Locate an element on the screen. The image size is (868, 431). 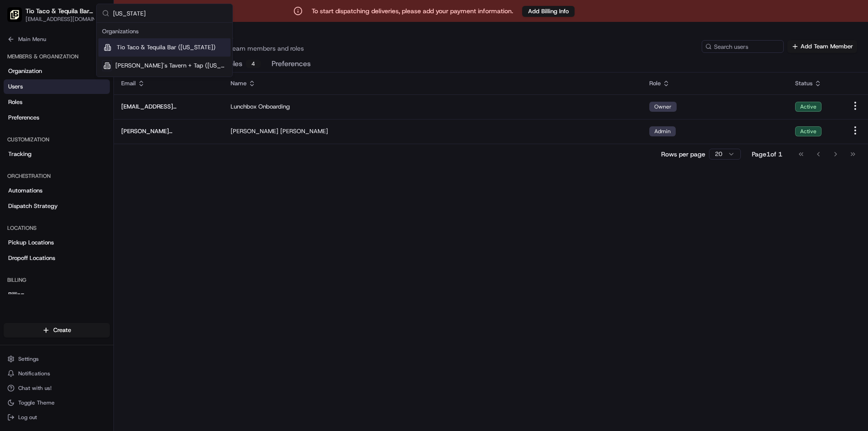
button: Notifications is located at coordinates (56, 374).